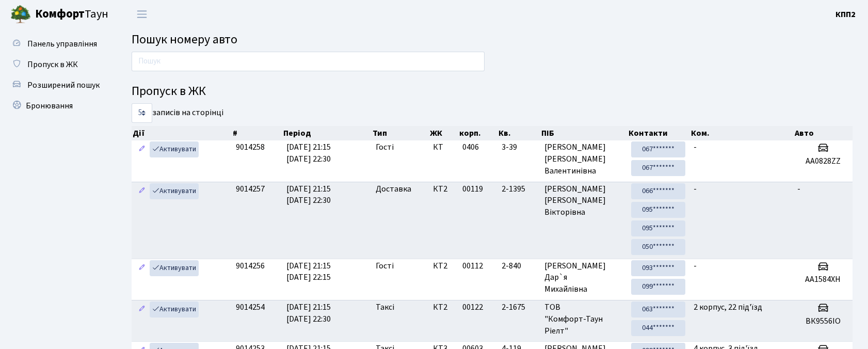 This screenshot has height=349, width=868. What do you see at coordinates (62, 44) in the screenshot?
I see `span: Панель управління` at bounding box center [62, 44].